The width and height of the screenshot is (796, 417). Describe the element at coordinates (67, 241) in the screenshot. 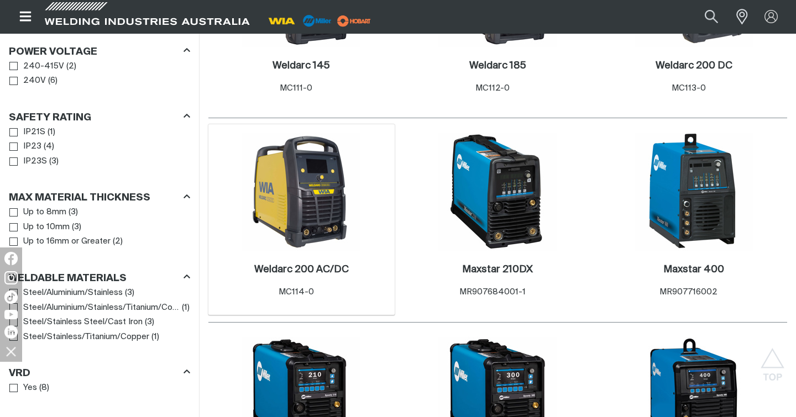

I see `span: Up to 16mm or Greater` at that location.